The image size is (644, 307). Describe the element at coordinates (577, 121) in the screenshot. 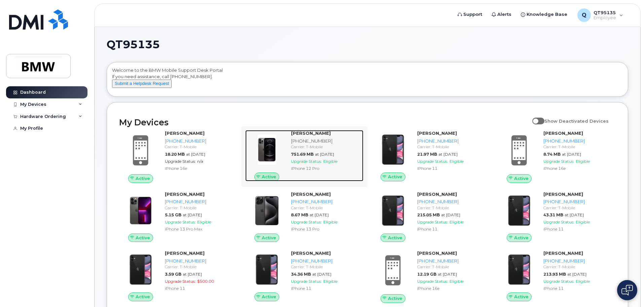

I see `span: Show Deactivated Devices` at that location.